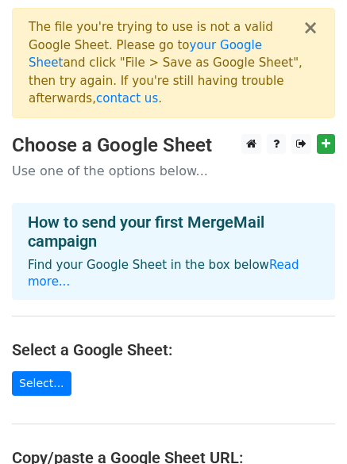  Describe the element at coordinates (41, 383) in the screenshot. I see `a: Select...` at that location.